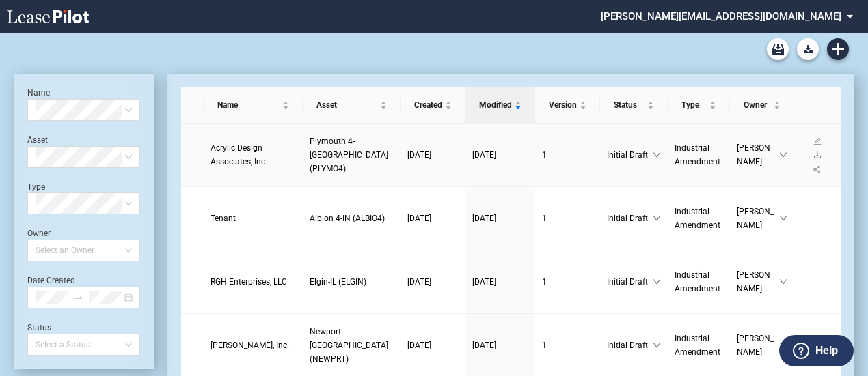 This screenshot has height=376, width=868. I want to click on span: Owner, so click(757, 105).